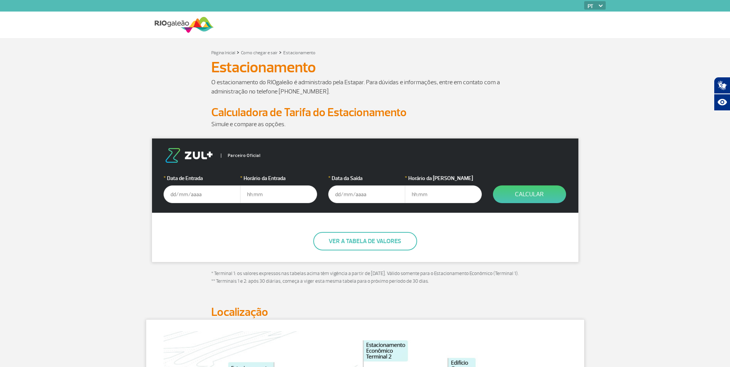  What do you see at coordinates (365, 241) in the screenshot?
I see `button: Ver a tabela de valores` at bounding box center [365, 241].